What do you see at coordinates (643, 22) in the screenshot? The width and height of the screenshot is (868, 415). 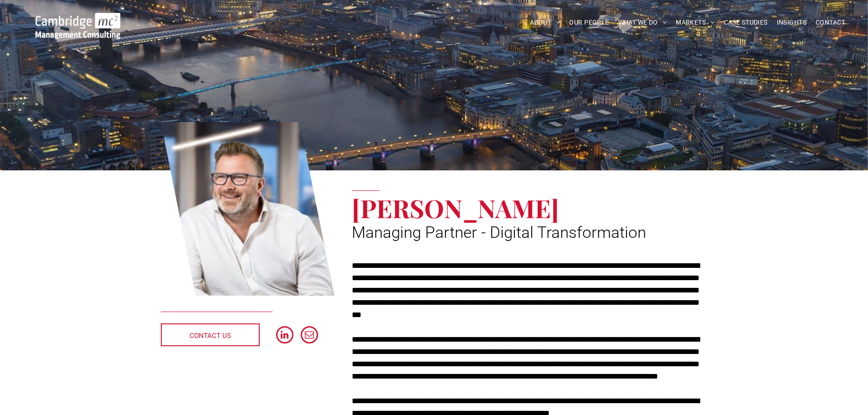 I see `a: WHAT WE DO` at bounding box center [643, 22].